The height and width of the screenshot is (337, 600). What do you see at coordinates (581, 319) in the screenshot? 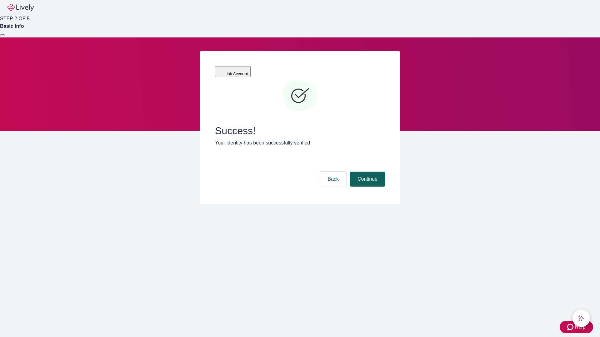
I see `svg: Lively AI Assistant` at bounding box center [581, 319].